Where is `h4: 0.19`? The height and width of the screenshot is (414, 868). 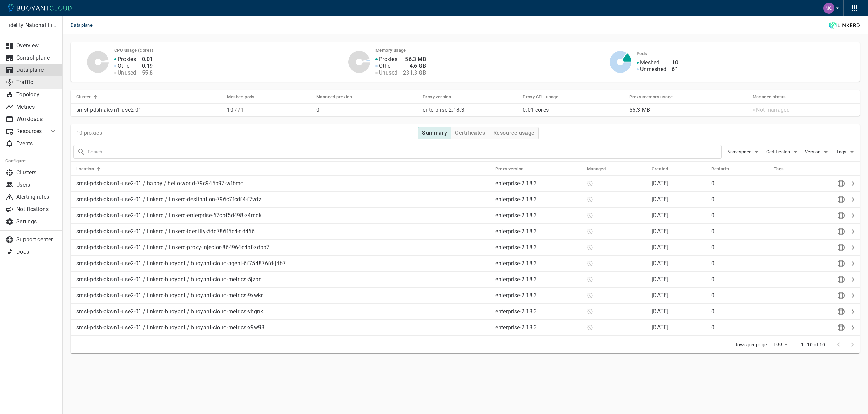
h4: 0.19 is located at coordinates (148, 66).